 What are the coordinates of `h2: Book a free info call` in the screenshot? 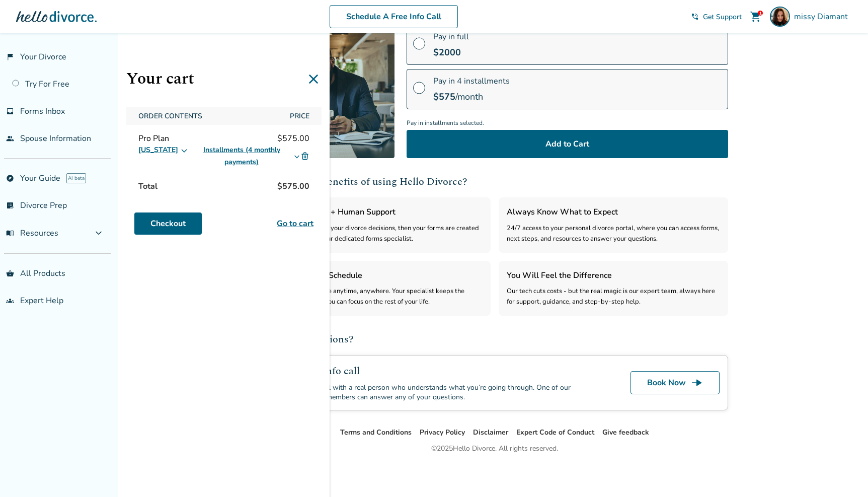 It's located at (438, 371).